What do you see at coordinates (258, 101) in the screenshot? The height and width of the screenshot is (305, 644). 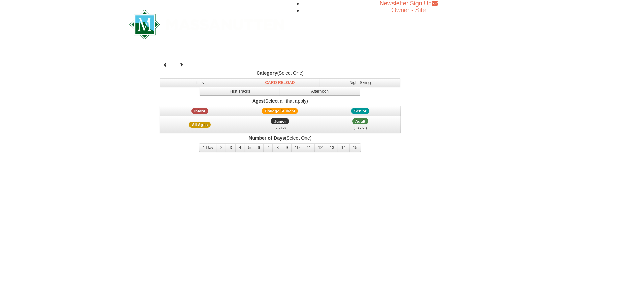 I see `strong: Ages` at bounding box center [258, 101].